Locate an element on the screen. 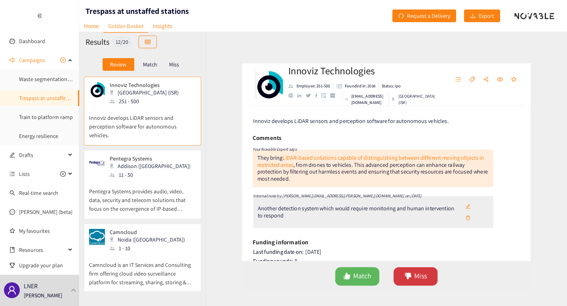 This screenshot has height=306, width=567. span: user is located at coordinates (12, 291).